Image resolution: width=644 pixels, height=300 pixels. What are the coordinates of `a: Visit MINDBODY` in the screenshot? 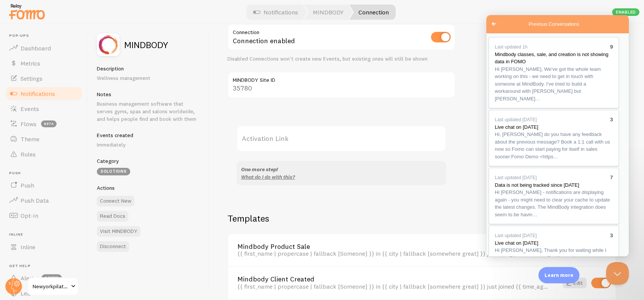 It's located at (118, 232).